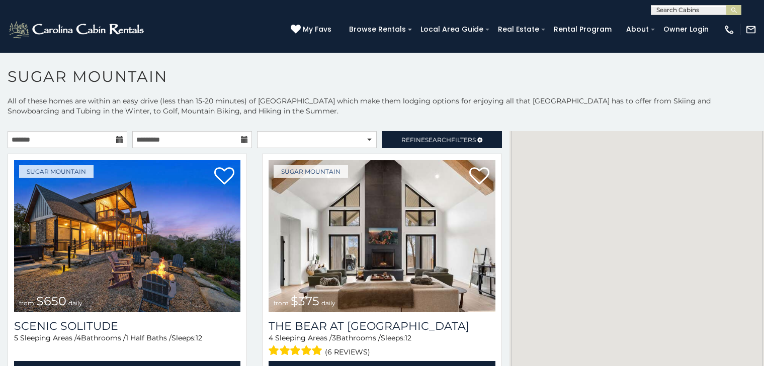 This screenshot has height=366, width=764. What do you see at coordinates (51, 301) in the screenshot?
I see `span: $650` at bounding box center [51, 301].